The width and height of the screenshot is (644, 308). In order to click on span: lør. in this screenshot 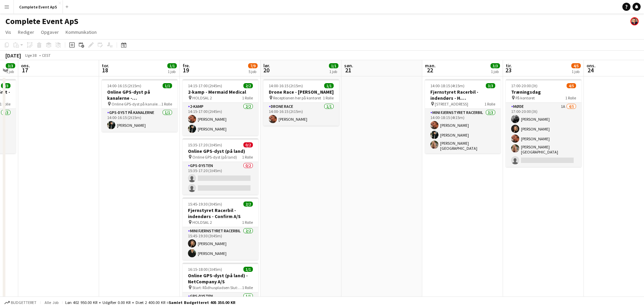, I will do `click(267, 66)`.